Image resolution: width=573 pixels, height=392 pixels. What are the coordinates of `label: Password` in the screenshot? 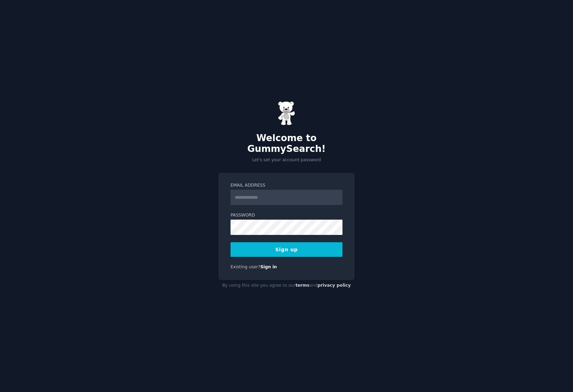 It's located at (287, 216).